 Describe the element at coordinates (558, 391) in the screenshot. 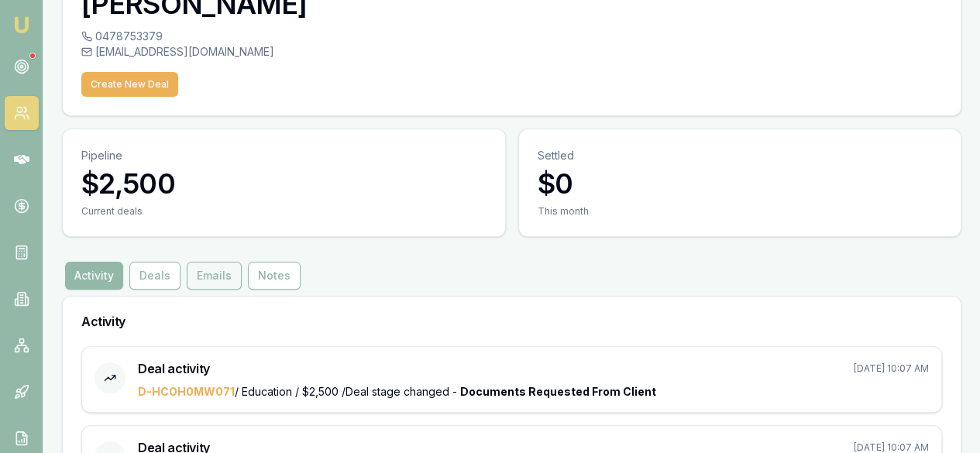

I see `span: Documents Requested From Client` at that location.